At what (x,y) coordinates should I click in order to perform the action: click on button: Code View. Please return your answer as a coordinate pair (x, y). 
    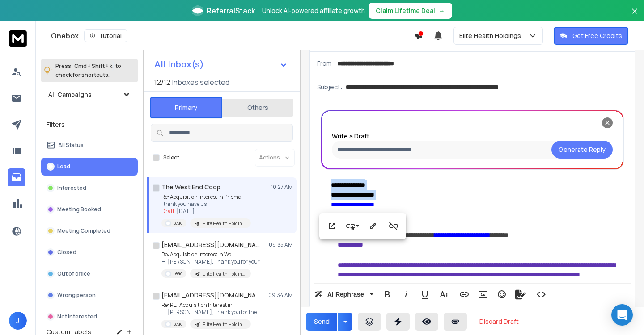
    Looking at the image, I should click on (541, 294).